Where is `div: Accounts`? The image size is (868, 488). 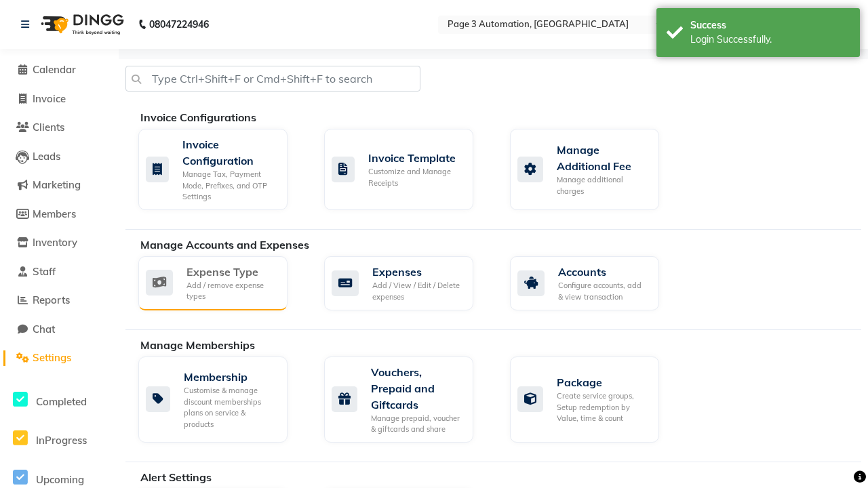 div: Accounts is located at coordinates (603, 272).